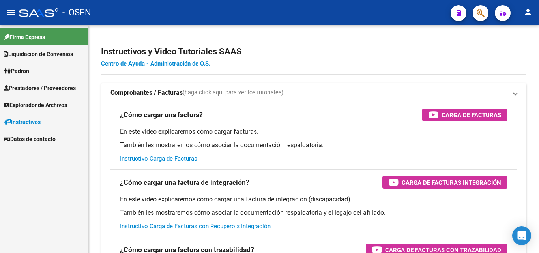 This screenshot has height=253, width=539. Describe the element at coordinates (313, 145) in the screenshot. I see `p: También les mostraremos cómo asociar la documentación respaldatoria.` at that location.